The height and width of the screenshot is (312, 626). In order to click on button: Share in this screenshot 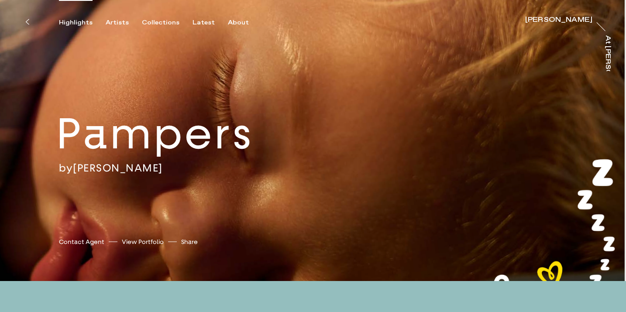, I will do `click(190, 242)`.